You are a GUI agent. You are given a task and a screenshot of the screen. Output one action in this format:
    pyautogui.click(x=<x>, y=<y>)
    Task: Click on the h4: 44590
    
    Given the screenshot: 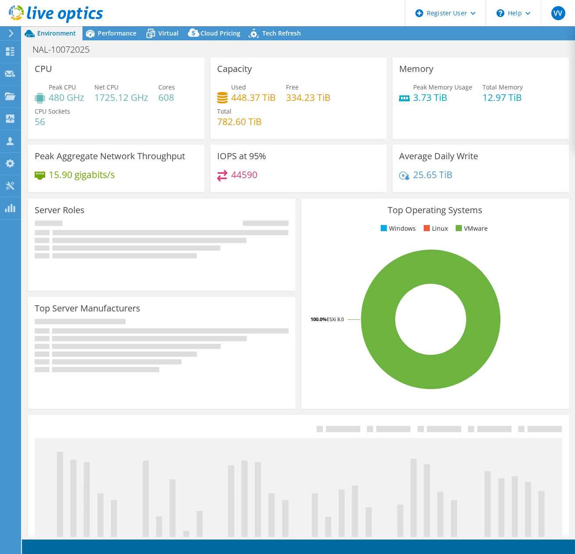 What is the action you would take?
    pyautogui.click(x=244, y=175)
    